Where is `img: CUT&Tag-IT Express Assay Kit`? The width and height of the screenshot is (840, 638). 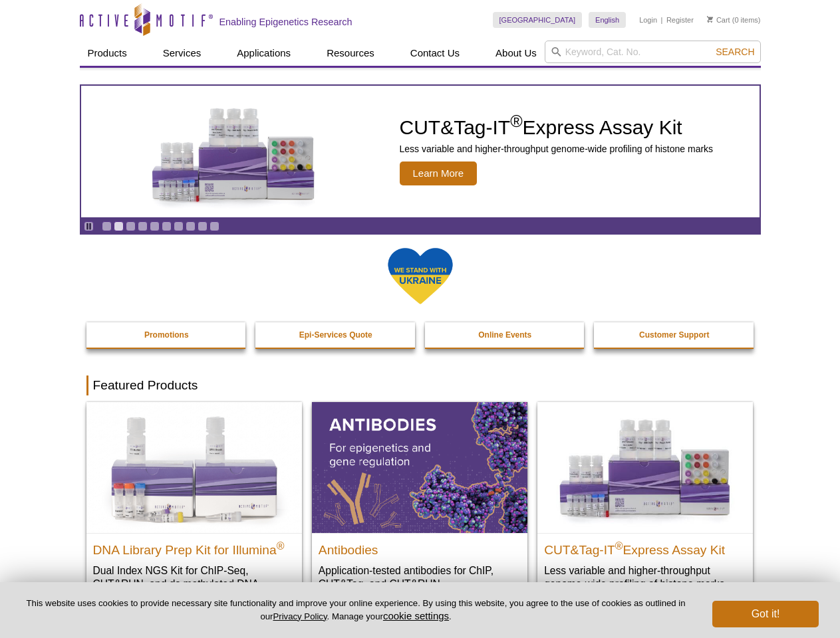
img: CUT&Tag-IT Express Assay Kit is located at coordinates (234, 151).